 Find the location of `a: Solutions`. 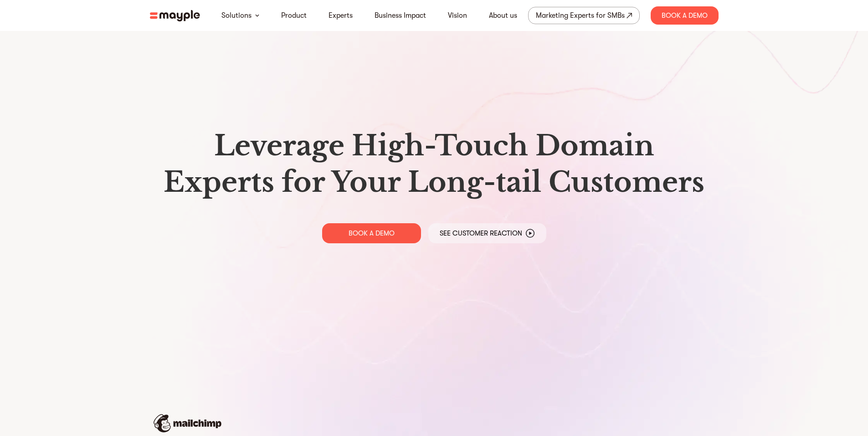

a: Solutions is located at coordinates (236, 16).